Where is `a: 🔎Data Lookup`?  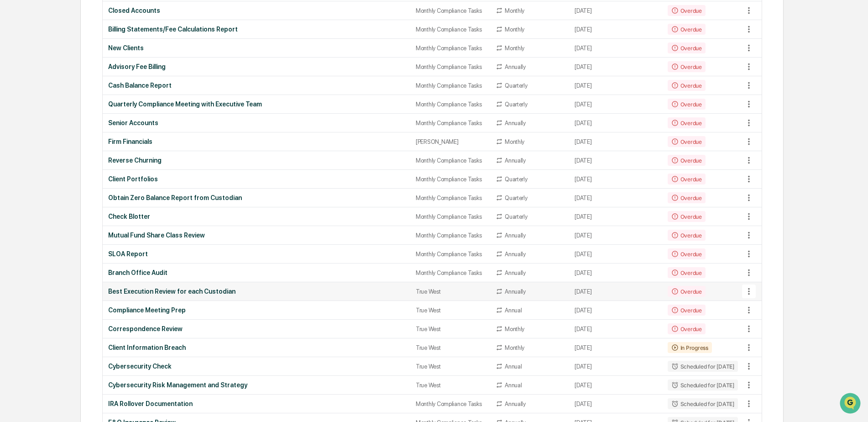 a: 🔎Data Lookup is located at coordinates (33, 137).